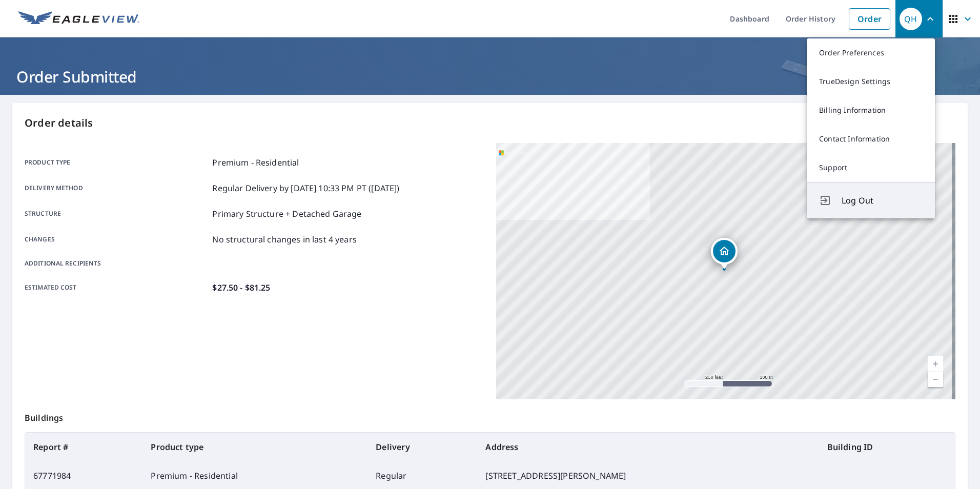 Image resolution: width=980 pixels, height=489 pixels. I want to click on a: Support, so click(871, 167).